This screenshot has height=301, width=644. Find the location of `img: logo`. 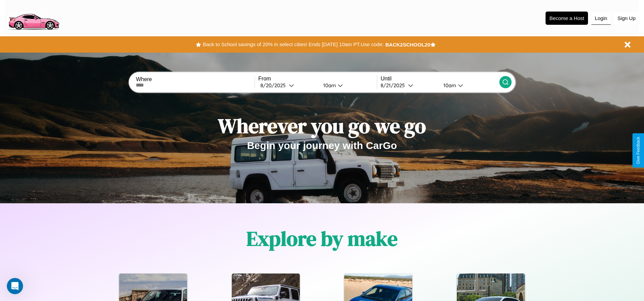

img: logo is located at coordinates (33, 18).